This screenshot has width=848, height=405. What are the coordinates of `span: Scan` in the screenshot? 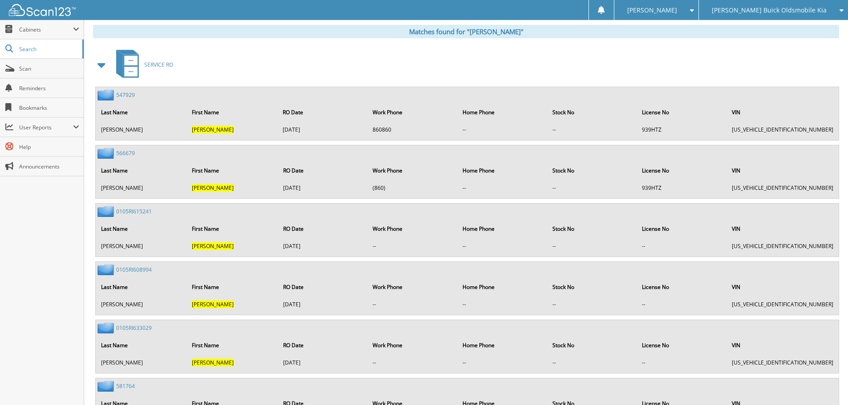 It's located at (49, 69).